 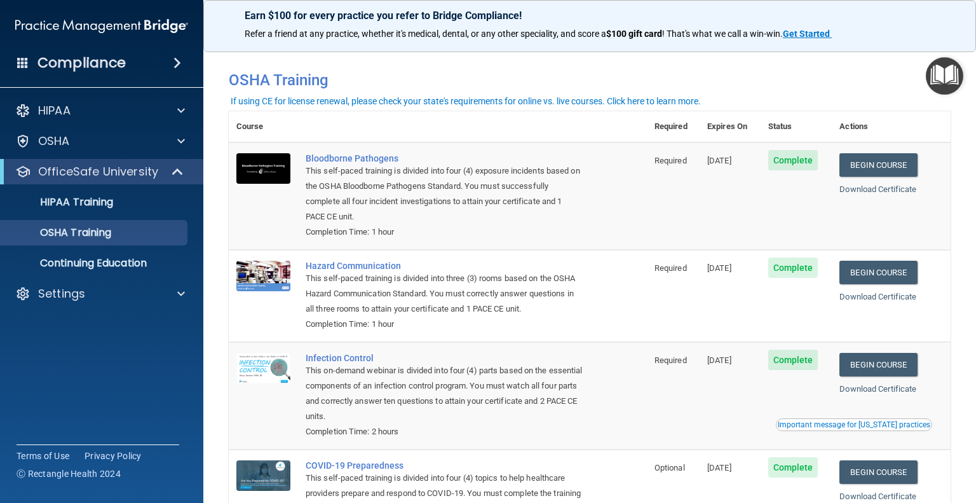 What do you see at coordinates (466, 101) in the screenshot?
I see `button: If using CE for license renewal, please check your state's requirements for online vs. live cours...` at bounding box center [466, 101].